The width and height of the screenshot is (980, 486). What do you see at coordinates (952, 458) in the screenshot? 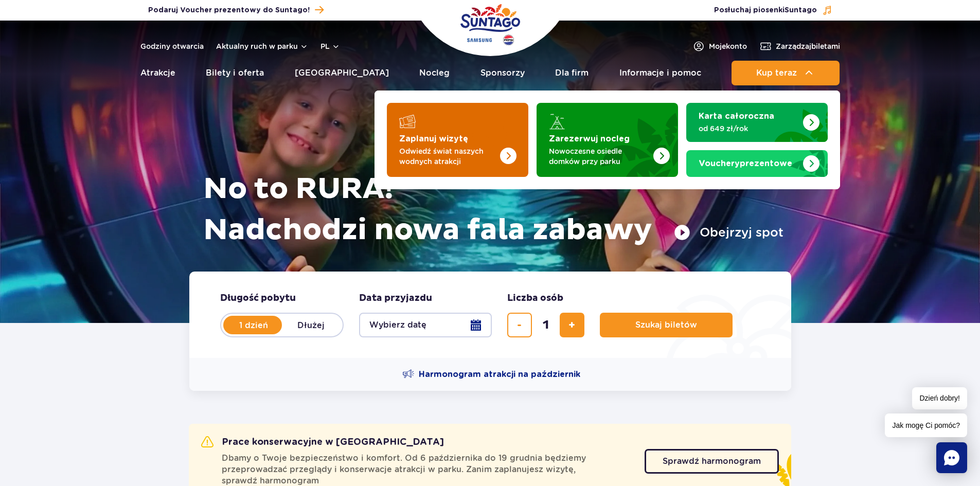
I see `div: Chat` at bounding box center [952, 458].